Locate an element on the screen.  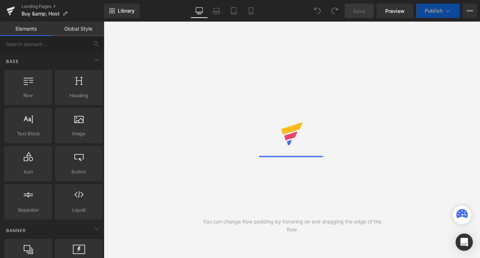
a: Global Style is located at coordinates (78, 29).